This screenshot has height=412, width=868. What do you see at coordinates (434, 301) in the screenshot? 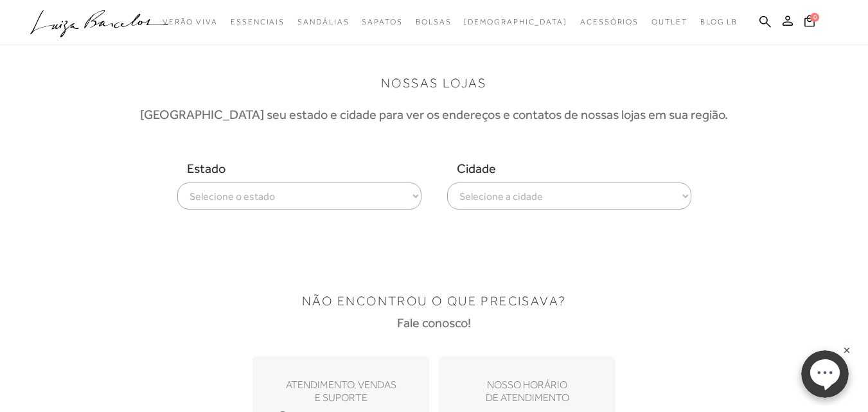
I see `h1: NÃO ENCONTROU O QUE PRECISAVA?` at bounding box center [434, 301].